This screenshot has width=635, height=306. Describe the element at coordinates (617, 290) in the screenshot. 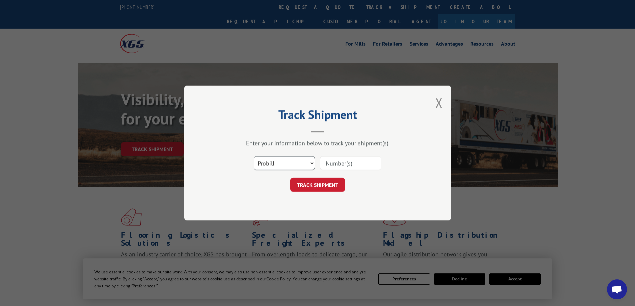

I see `div: Open chat` at that location.